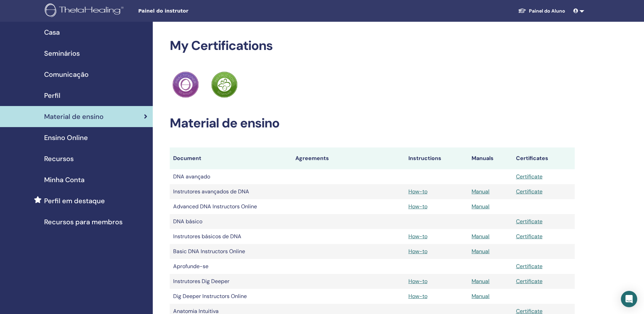  Describe the element at coordinates (541, 11) in the screenshot. I see `a: Painel do Aluno` at that location.